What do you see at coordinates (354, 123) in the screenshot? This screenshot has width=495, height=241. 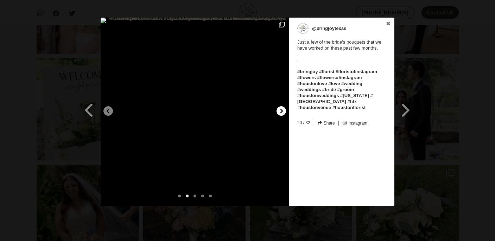 I see `a: Instagram` at bounding box center [354, 123].